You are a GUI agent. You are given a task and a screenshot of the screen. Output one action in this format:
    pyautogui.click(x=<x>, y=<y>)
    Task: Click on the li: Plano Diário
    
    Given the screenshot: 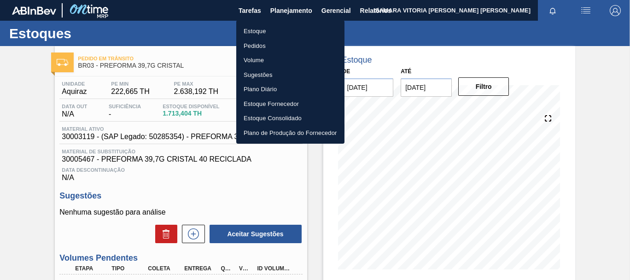 What is the action you would take?
    pyautogui.click(x=290, y=89)
    